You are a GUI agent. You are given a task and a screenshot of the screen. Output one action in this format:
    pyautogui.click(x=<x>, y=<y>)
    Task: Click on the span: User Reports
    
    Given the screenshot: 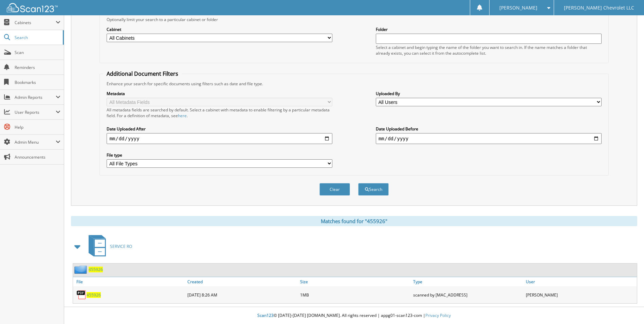 What is the action you would take?
    pyautogui.click(x=35, y=112)
    